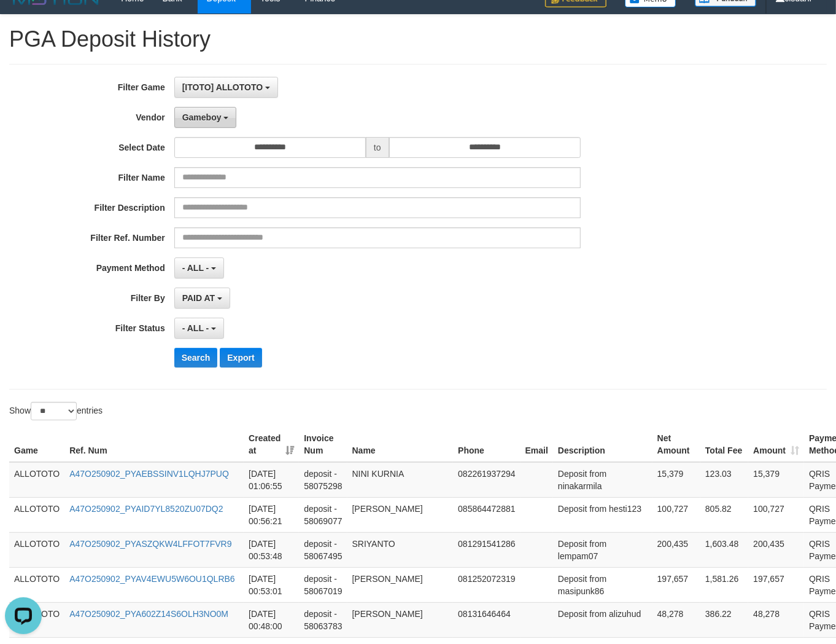 The image size is (836, 644). Describe the element at coordinates (603, 444) in the screenshot. I see `th: Description` at that location.